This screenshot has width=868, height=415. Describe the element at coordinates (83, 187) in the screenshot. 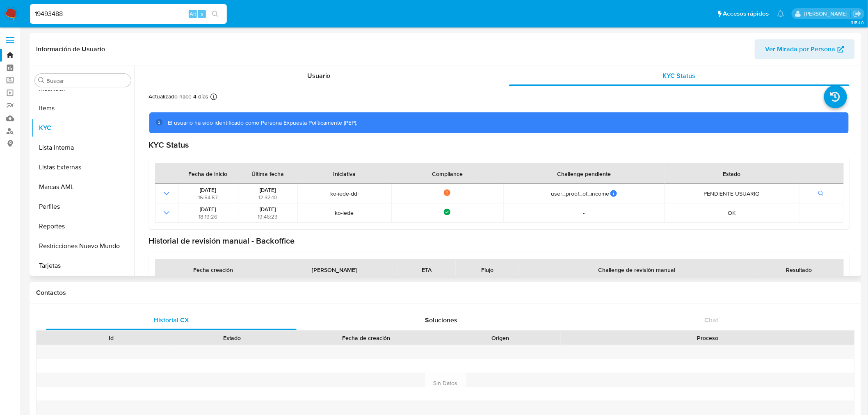

I see `button: Marcas AML` at that location.